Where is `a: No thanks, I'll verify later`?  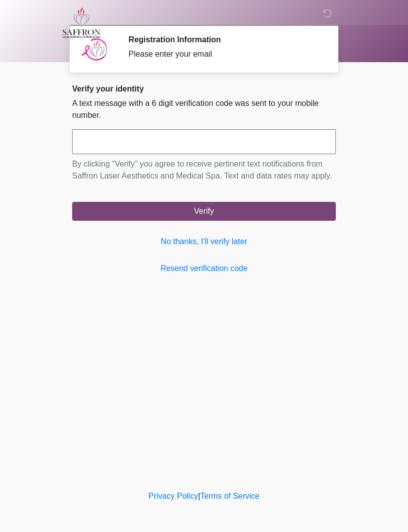
a: No thanks, I'll verify later is located at coordinates (204, 242).